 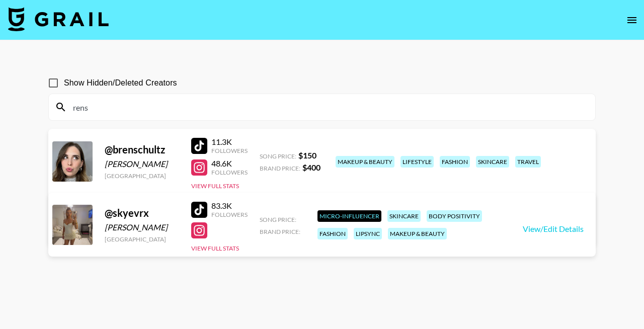 I want to click on div: lifestyle, so click(x=417, y=161).